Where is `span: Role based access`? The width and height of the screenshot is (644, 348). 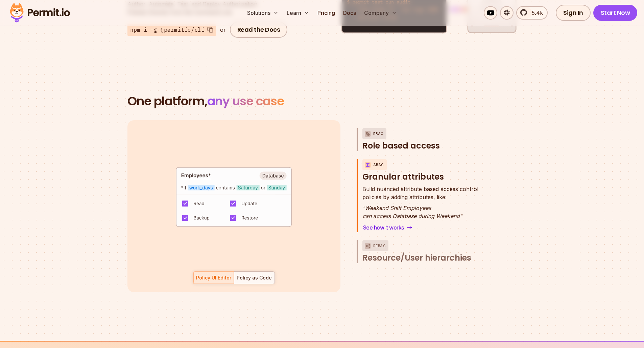 span: Role based access is located at coordinates (401, 146).